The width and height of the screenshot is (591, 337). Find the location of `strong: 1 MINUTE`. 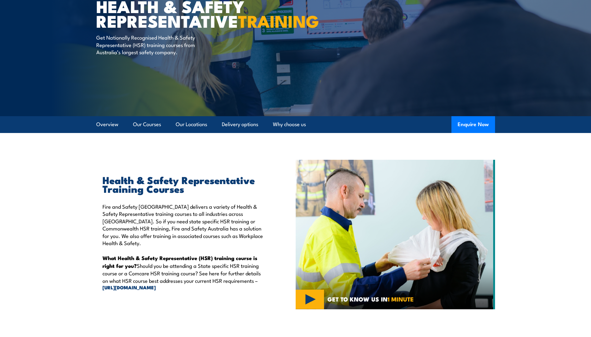

strong: 1 MINUTE is located at coordinates (401, 299).